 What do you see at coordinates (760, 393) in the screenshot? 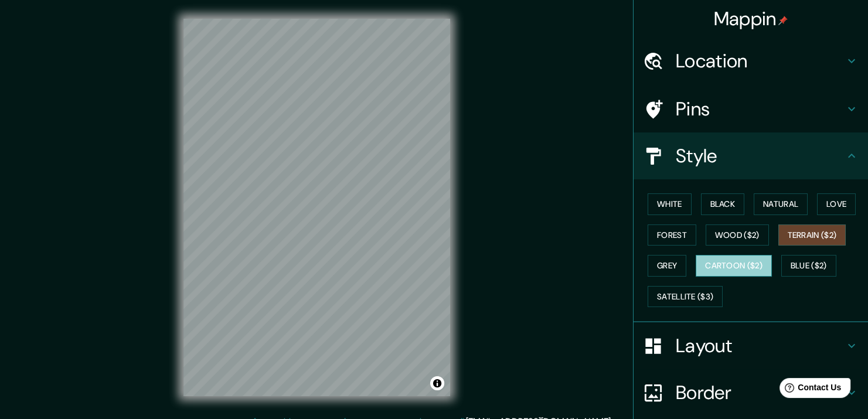
I see `h4: Border` at bounding box center [760, 393].